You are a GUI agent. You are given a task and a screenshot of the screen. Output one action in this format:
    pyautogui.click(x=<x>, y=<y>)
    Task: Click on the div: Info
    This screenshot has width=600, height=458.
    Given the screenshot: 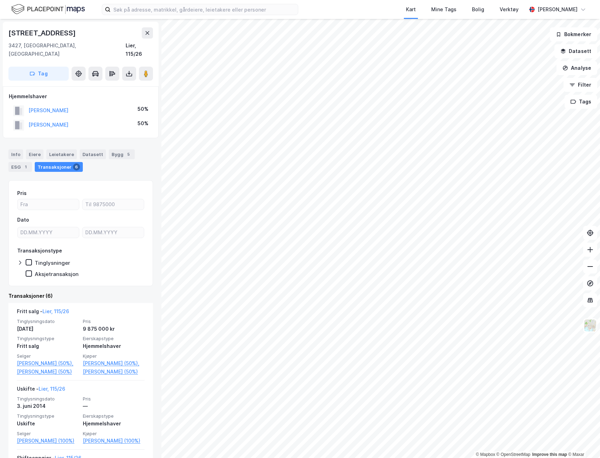 What is the action you would take?
    pyautogui.click(x=16, y=154)
    